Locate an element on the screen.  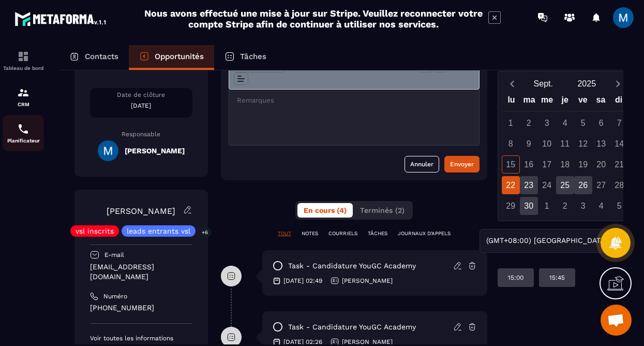
p: Opportunités is located at coordinates (179, 56).